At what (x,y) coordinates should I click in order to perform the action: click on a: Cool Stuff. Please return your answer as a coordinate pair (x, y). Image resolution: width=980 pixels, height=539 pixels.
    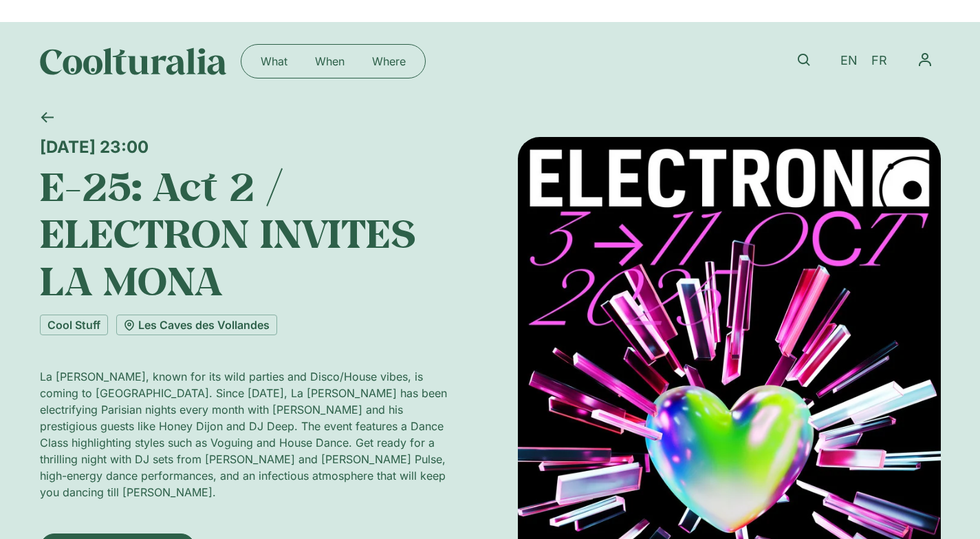
    Looking at the image, I should click on (74, 325).